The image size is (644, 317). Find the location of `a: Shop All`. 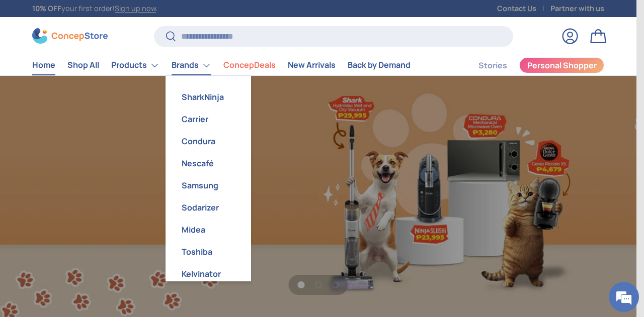

a: Shop All is located at coordinates (83, 65).